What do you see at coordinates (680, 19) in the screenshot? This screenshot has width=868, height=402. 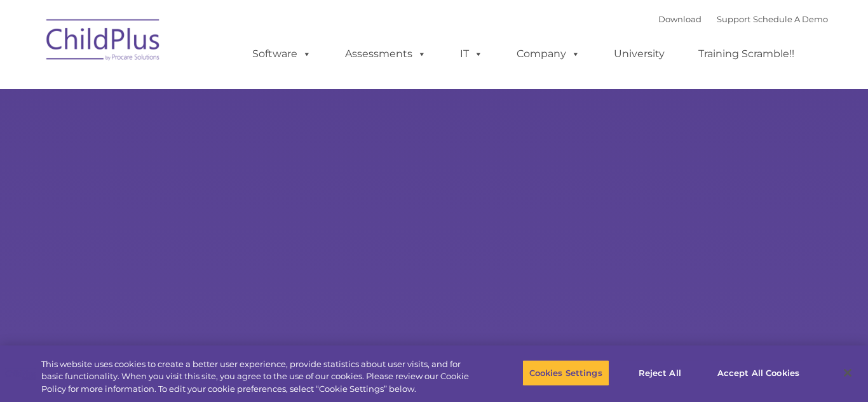 I see `a: Download` at bounding box center [680, 19].